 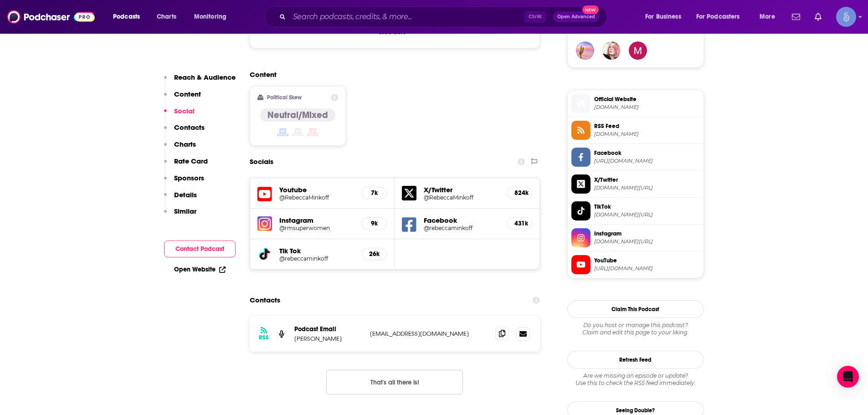 I want to click on p: Podcast Email, so click(x=328, y=329).